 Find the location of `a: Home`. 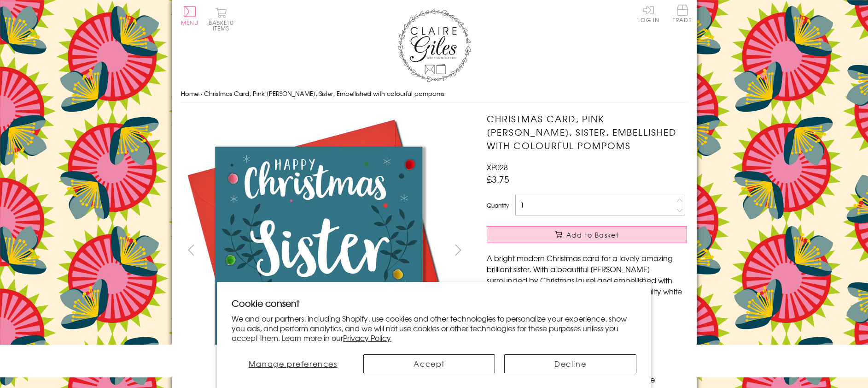

a: Home is located at coordinates (189, 93).